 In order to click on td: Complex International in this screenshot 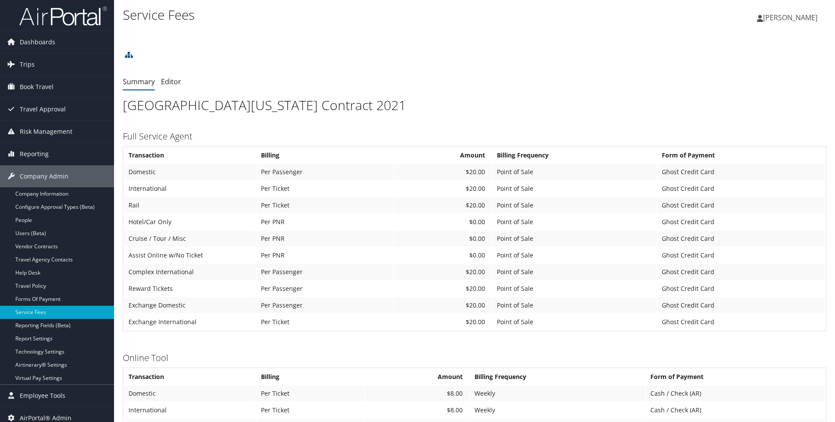, I will do `click(190, 272)`.